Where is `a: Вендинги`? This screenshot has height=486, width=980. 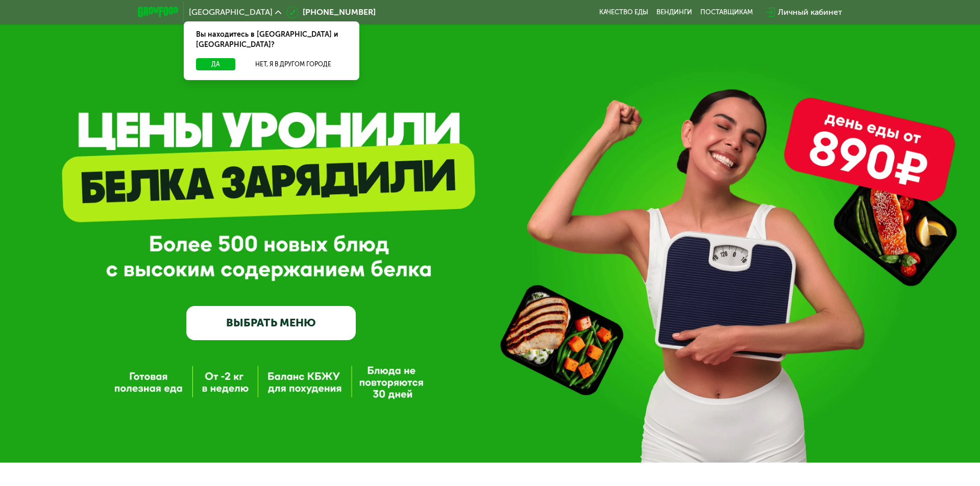 a: Вендинги is located at coordinates (674, 12).